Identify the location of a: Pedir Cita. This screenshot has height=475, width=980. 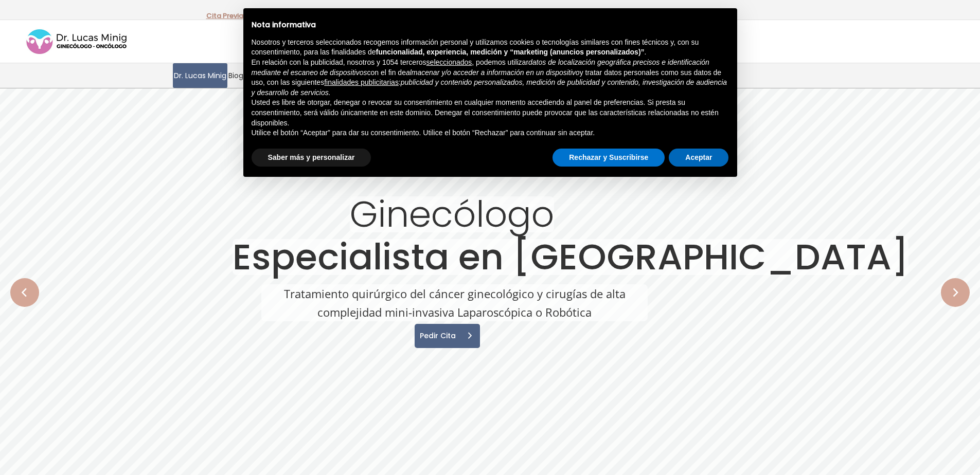
(447, 335).